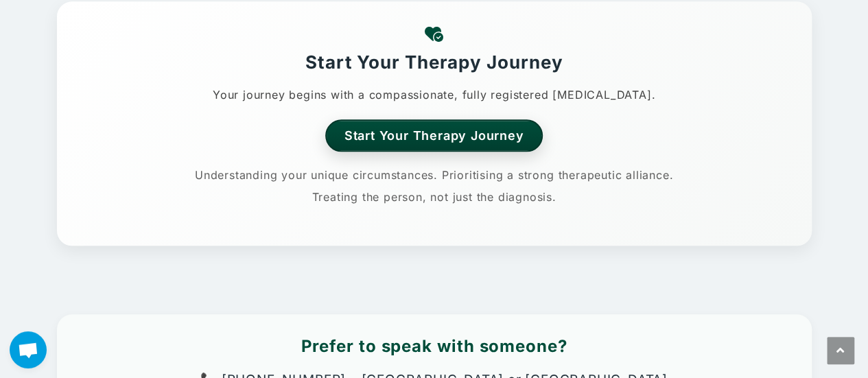 The height and width of the screenshot is (378, 868). I want to click on a: Scroll to the top of the page, so click(841, 350).